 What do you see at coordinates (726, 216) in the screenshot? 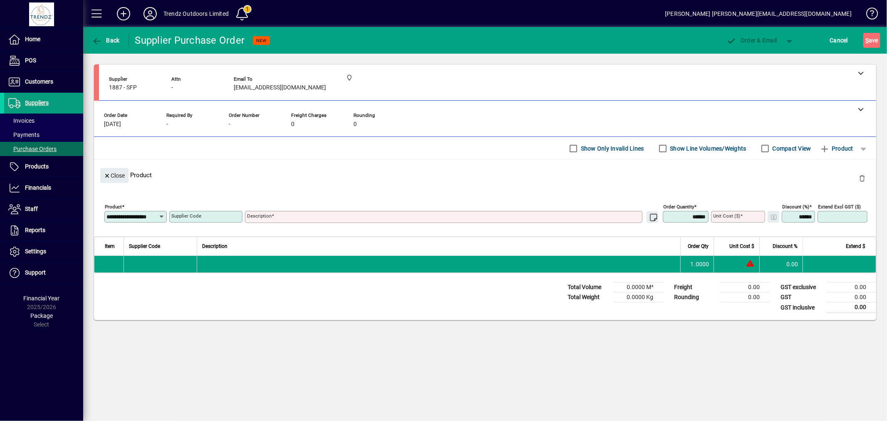
I see `mat-label: Unit Cost ($)` at bounding box center [726, 216].